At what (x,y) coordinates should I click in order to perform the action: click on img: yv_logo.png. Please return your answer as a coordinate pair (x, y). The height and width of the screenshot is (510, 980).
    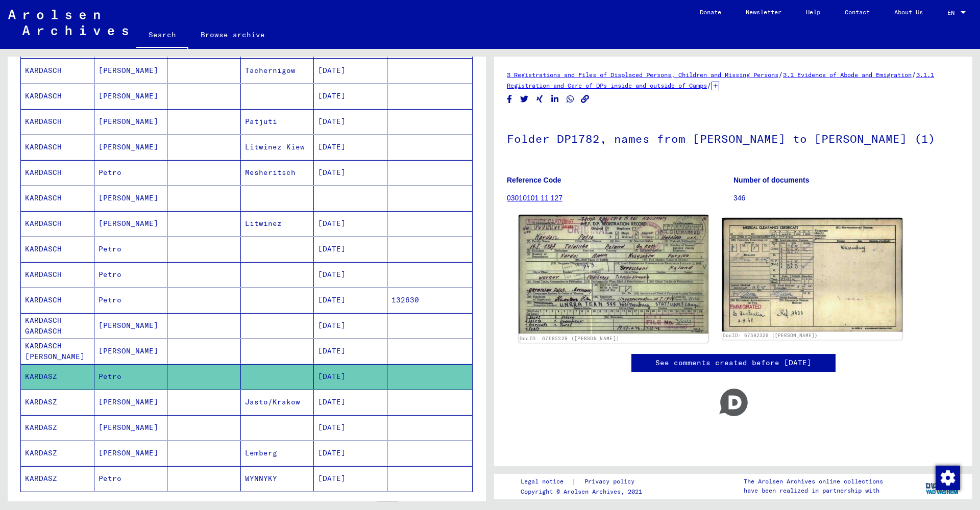
    Looking at the image, I should click on (942, 486).